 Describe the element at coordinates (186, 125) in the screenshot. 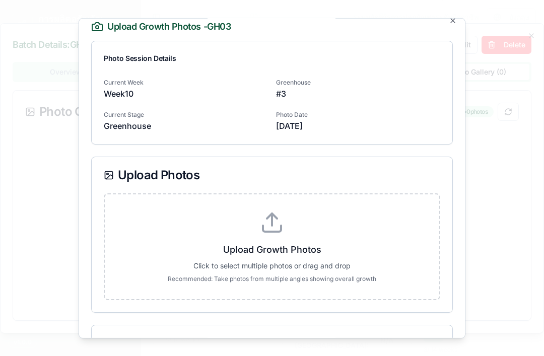

I see `p: Greenhouse` at that location.